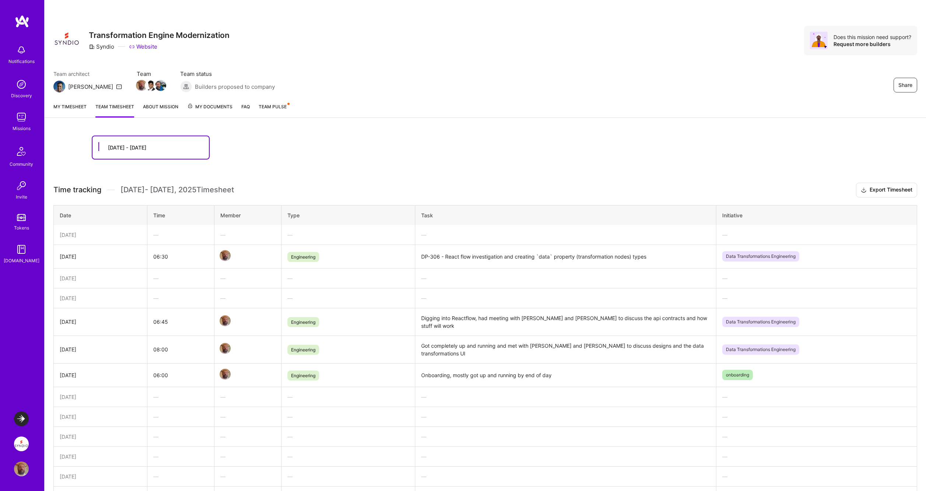 This screenshot has height=491, width=926. I want to click on td: 08:00, so click(181, 349).